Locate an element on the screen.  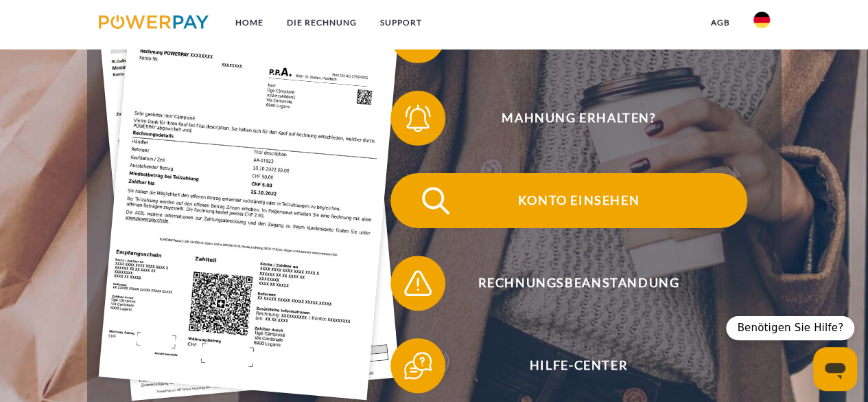
button: Rechnung erhalten? is located at coordinates (569, 35).